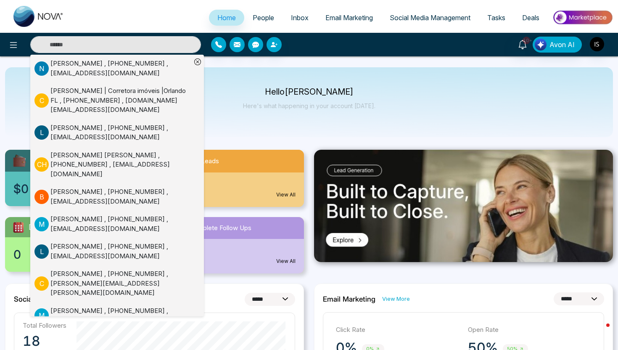 Image resolution: width=618 pixels, height=350 pixels. What do you see at coordinates (531, 18) in the screenshot?
I see `span: Deals` at bounding box center [531, 18].